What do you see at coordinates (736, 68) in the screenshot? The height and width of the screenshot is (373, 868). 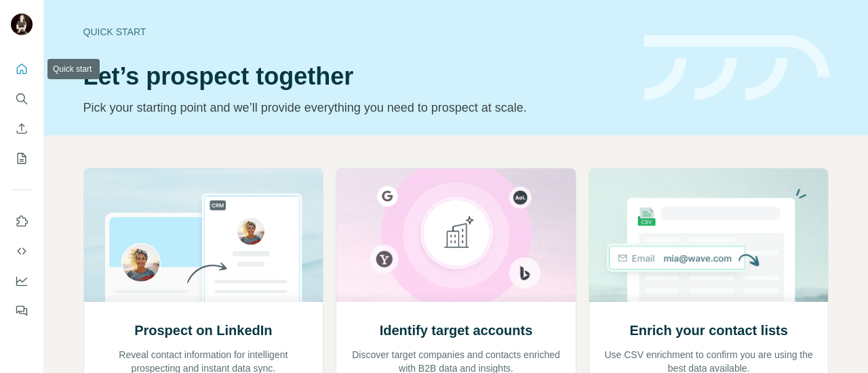 I see `img: banner` at bounding box center [736, 68].